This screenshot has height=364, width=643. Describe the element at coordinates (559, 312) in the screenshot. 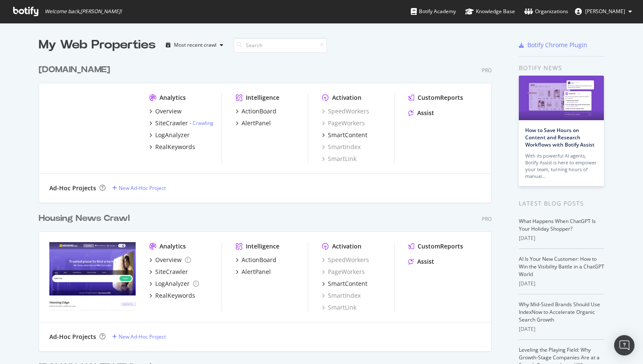

I see `a: Why Mid-Sized Brands Should Use IndexNow to Accelerate Organic Search Growth` at that location.